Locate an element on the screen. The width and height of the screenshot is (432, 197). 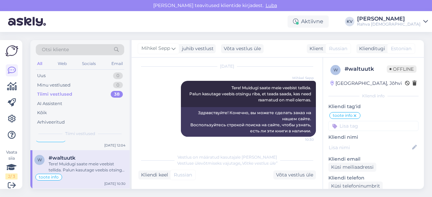
div: All is located at coordinates (39, 64).